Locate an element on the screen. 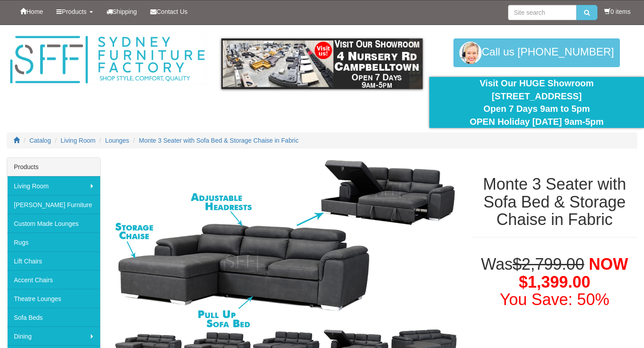  img: Sydney Furniture Factory is located at coordinates (108, 60).